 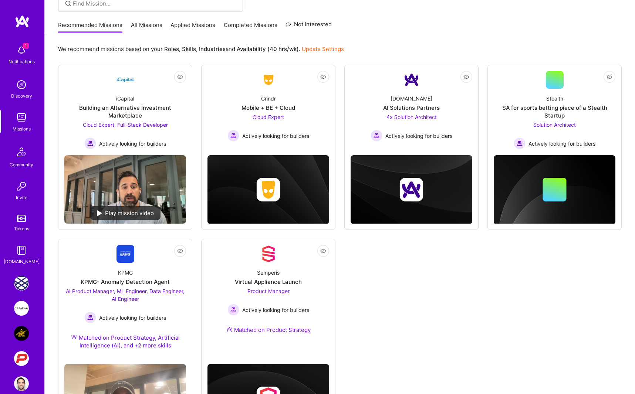 What do you see at coordinates (268, 330) in the screenshot?
I see `div: Matched on Product Strategy` at bounding box center [268, 330].